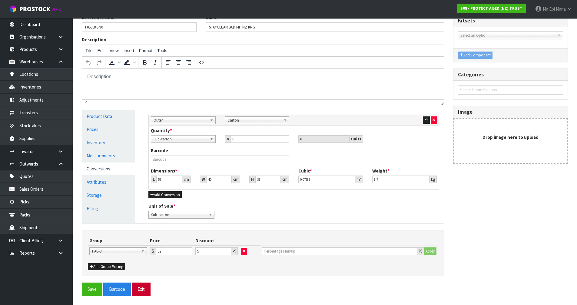 This screenshot has width=577, height=305. Describe the element at coordinates (168, 62) in the screenshot. I see `button: Align left` at that location.